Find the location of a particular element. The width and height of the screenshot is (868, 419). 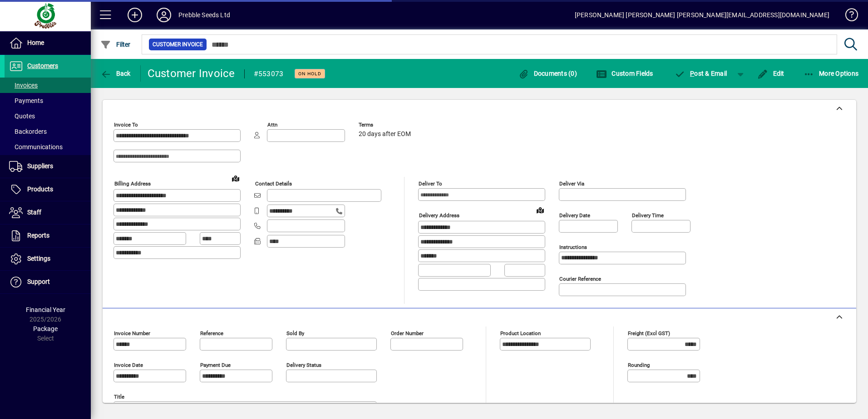

mat-label: Invoice date is located at coordinates (128, 365).